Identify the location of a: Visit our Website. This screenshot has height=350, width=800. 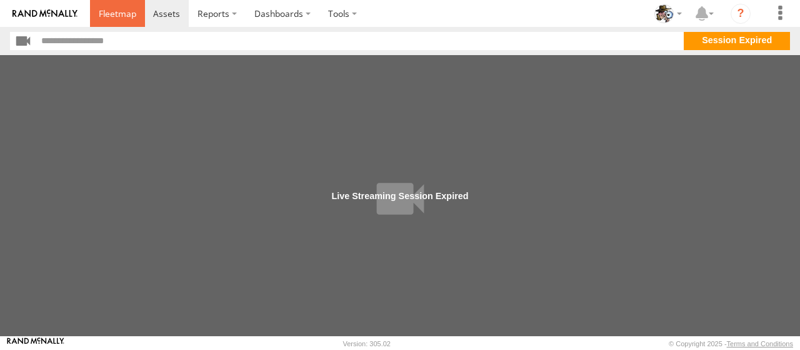
(36, 343).